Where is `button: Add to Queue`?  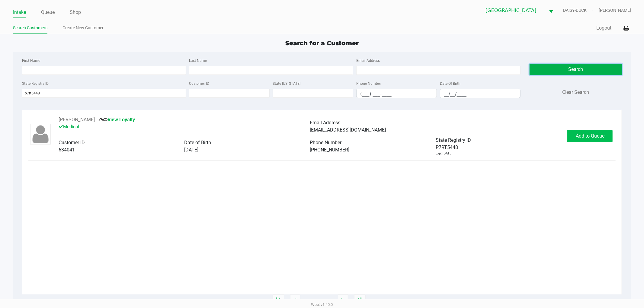
button: Add to Queue is located at coordinates (590, 136).